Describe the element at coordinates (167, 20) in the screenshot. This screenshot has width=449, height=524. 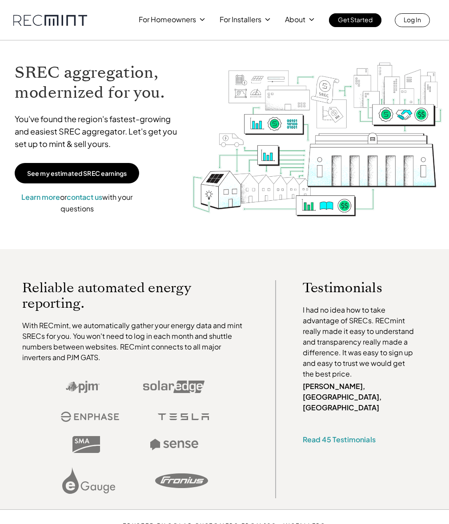
I see `p: For Homeowners` at that location.